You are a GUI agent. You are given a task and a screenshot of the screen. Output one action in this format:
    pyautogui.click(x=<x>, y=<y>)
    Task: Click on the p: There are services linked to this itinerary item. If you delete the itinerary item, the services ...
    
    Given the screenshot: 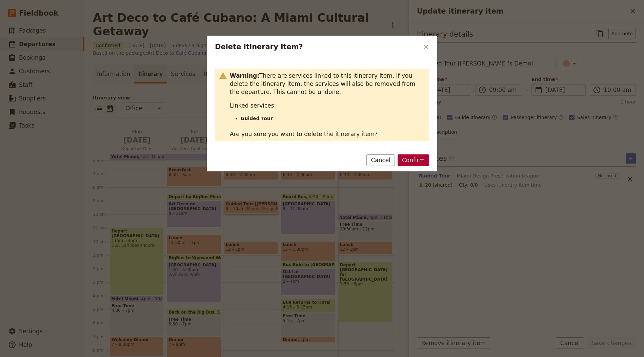 What is the action you would take?
    pyautogui.click(x=327, y=84)
    